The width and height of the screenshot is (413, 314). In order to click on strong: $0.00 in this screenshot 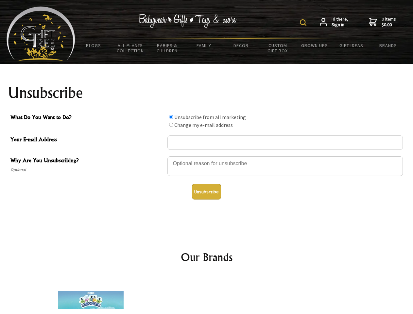, I will do `click(388, 25)`.